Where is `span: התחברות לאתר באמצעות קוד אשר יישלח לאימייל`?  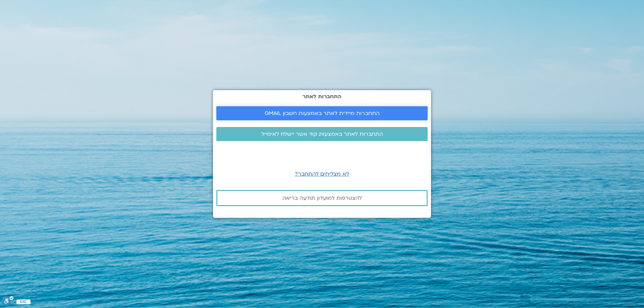
span: התחברות לאתר באמצעות קוד אשר יישלח לאימייל is located at coordinates (322, 134).